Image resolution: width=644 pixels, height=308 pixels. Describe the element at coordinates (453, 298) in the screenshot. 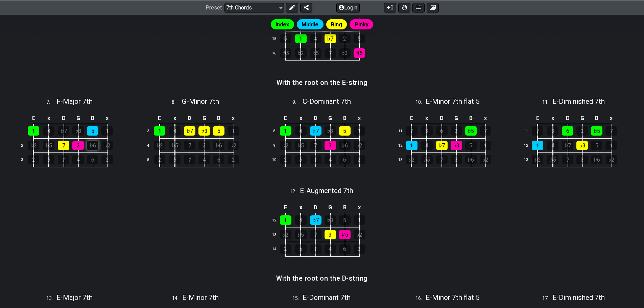

I see `span: E - Minor 7th flat 5` at that location.